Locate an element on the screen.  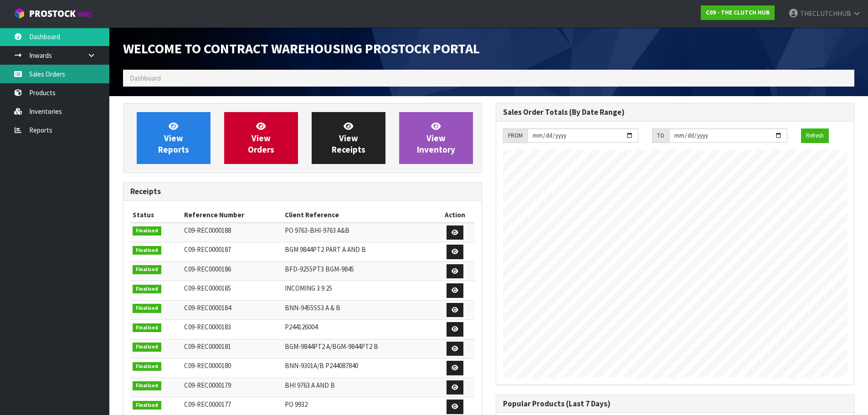
th: Action is located at coordinates (455, 215).